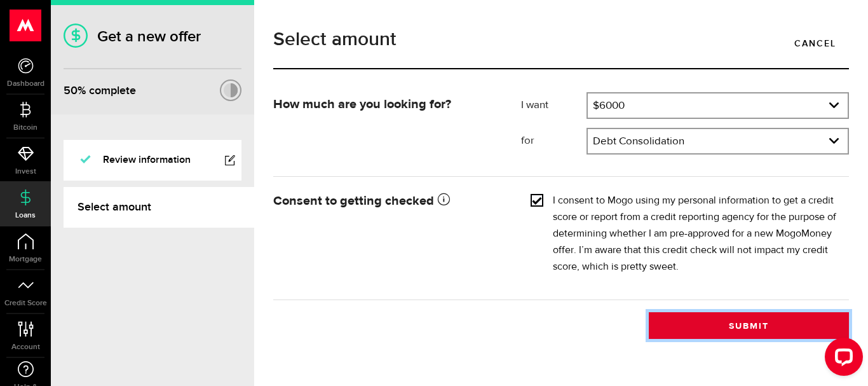  Describe the element at coordinates (152, 36) in the screenshot. I see `h1: Get a new offer` at that location.